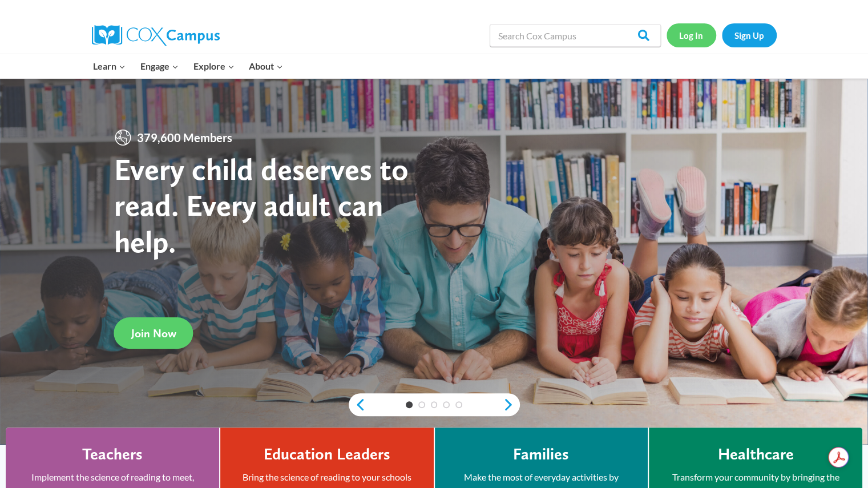  What do you see at coordinates (261, 205) in the screenshot?
I see `strong: Every child deserves to read. Every adult can help.` at bounding box center [261, 205].